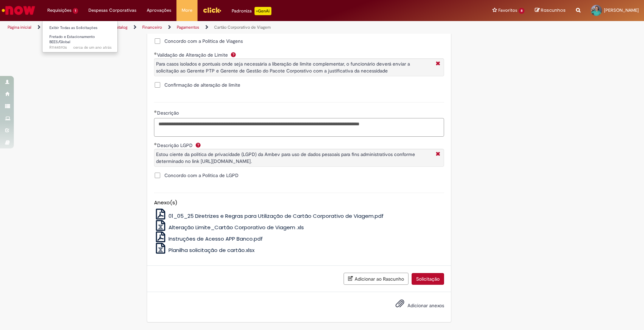 The image size is (644, 330). What do you see at coordinates (80, 48) in the screenshot?
I see `span: R11445936` at bounding box center [80, 48].